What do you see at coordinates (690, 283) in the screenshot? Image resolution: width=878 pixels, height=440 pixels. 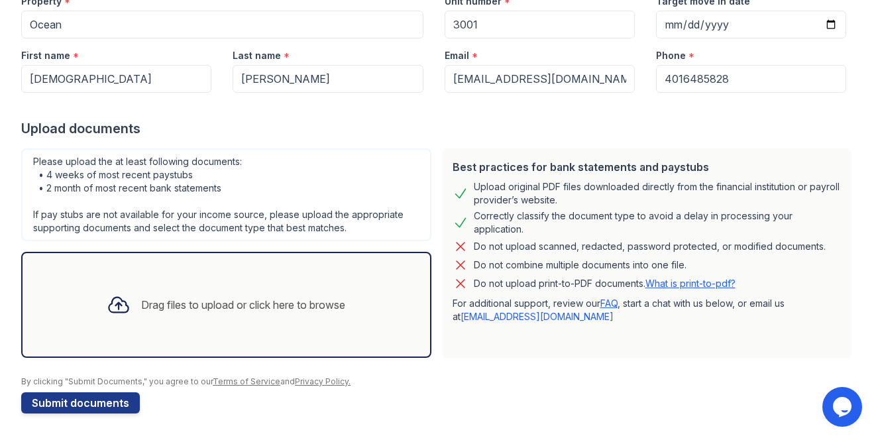 I see `a: What is print-to-pdf?` at bounding box center [690, 283].